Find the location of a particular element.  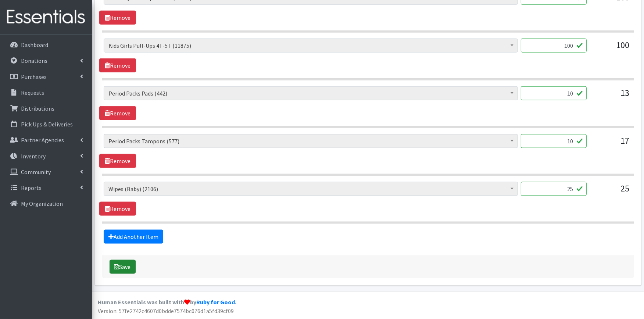

a: Partner Agencies is located at coordinates (46, 140).